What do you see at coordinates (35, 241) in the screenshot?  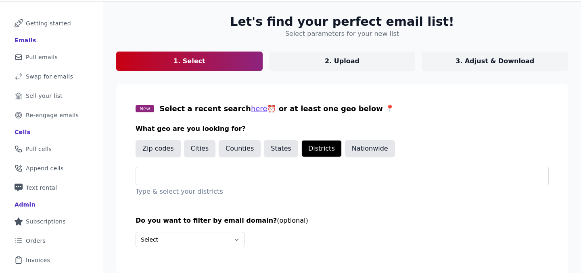 I see `span: Orders` at bounding box center [35, 241].